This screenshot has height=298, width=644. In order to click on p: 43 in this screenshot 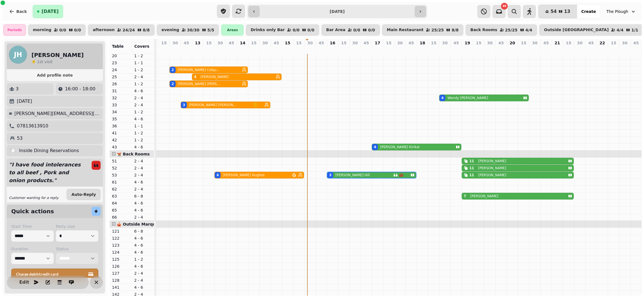, I will do `click(121, 147)`.